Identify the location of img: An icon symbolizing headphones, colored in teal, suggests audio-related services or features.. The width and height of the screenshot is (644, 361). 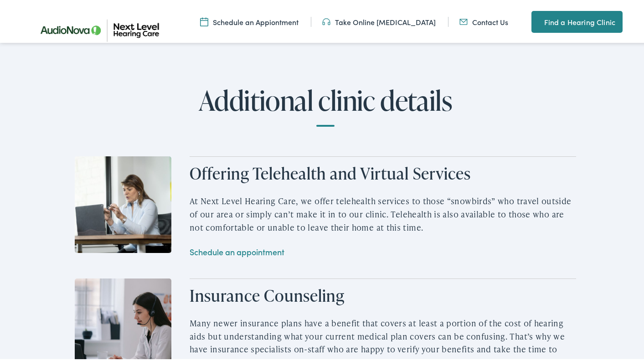
(327, 20).